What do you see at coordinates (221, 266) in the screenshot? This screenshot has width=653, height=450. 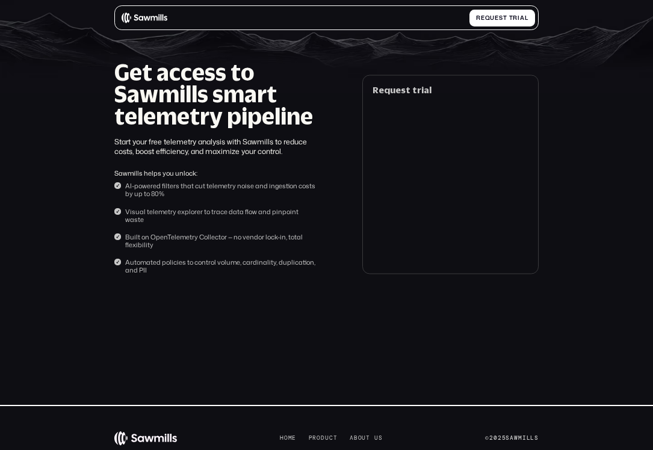 I see `div: Automated policies to control volume, cardinality, duplication, and PII` at bounding box center [221, 266].